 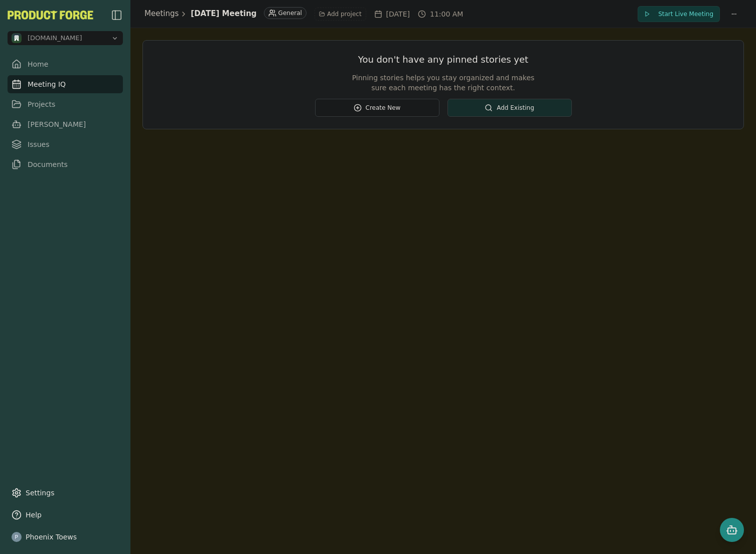 What do you see at coordinates (65, 104) in the screenshot?
I see `a: Projects` at bounding box center [65, 104].